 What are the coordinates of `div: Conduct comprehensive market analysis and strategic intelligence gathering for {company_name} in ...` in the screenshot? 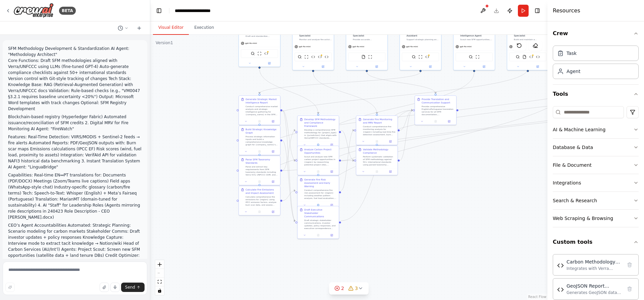 It's located at (261, 111).